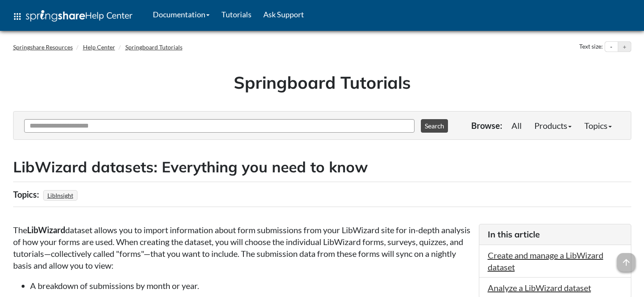 Image resolution: width=644 pixels, height=297 pixels. What do you see at coordinates (624, 47) in the screenshot?
I see `button: Increase text size` at bounding box center [624, 47].